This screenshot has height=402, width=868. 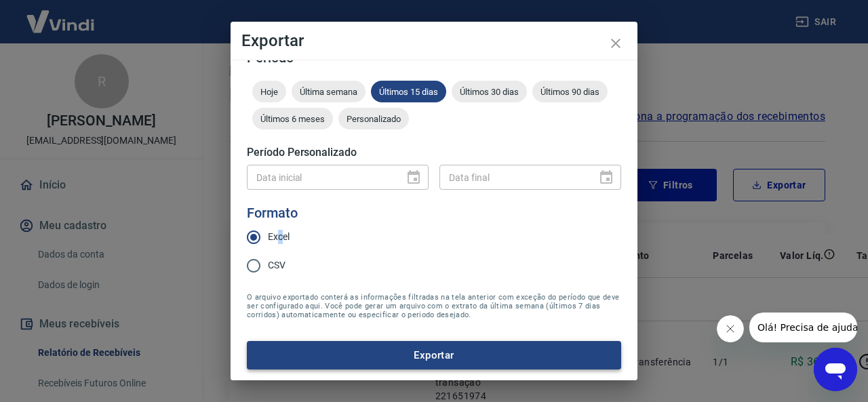 I want to click on span: CSV, so click(x=277, y=265).